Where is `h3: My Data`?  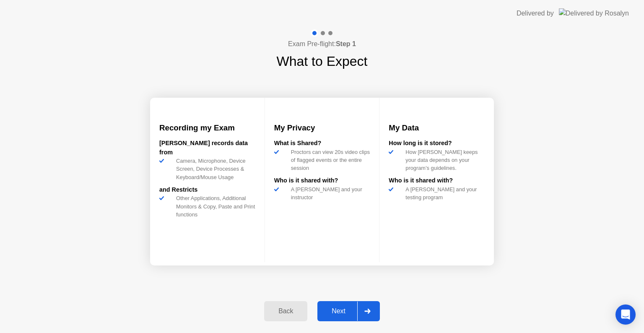 h3: My Data is located at coordinates (436, 128).